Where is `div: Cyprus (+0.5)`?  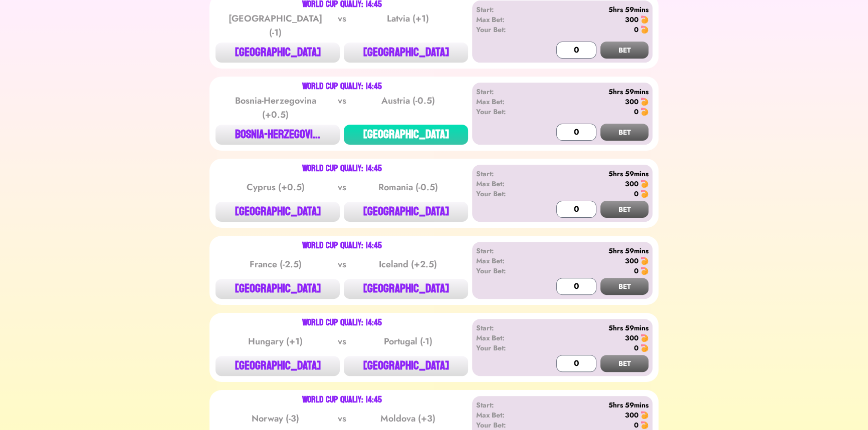 div: Cyprus (+0.5) is located at coordinates (276, 187).